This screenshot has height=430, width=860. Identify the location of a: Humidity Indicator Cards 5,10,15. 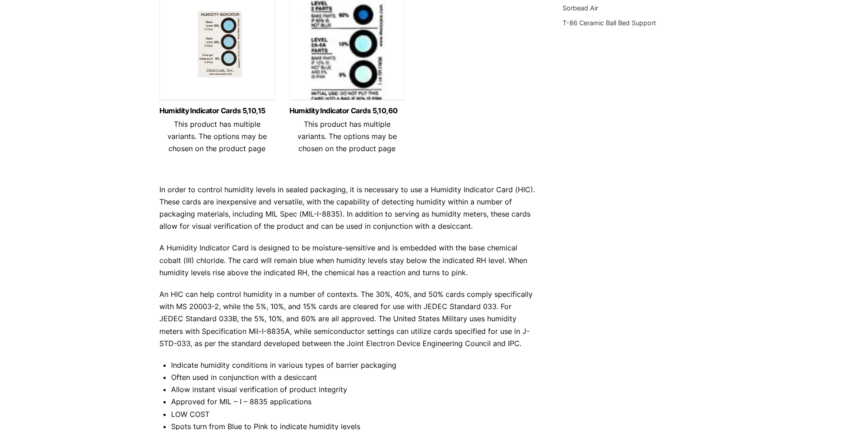
(217, 111).